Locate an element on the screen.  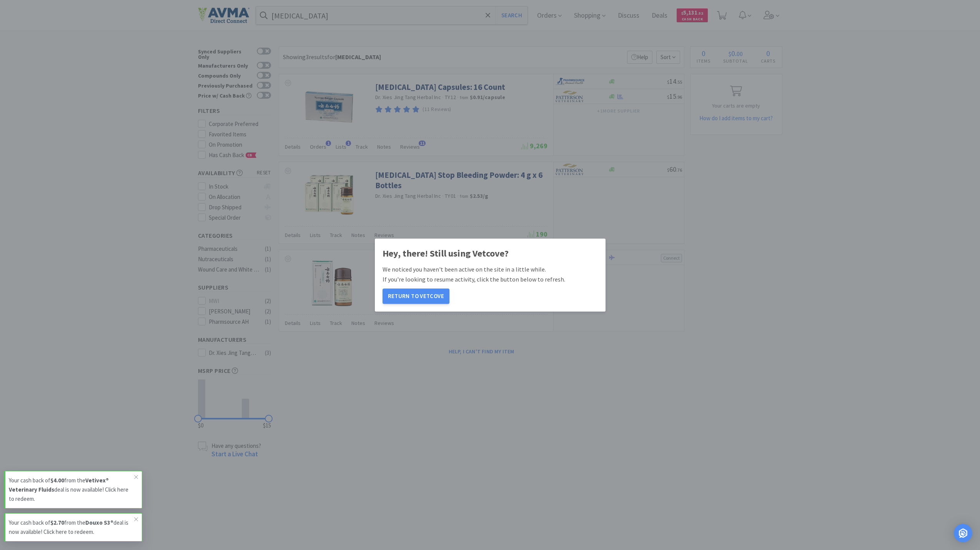
strong: $4.00 is located at coordinates (57, 481).